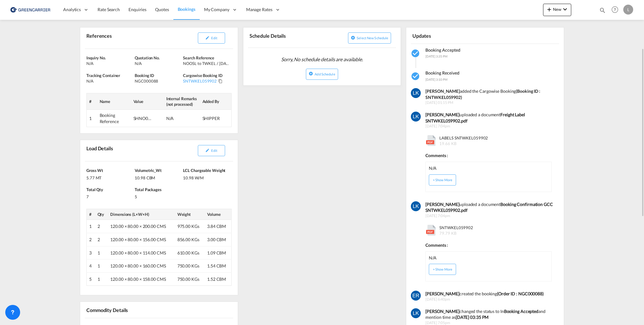  Describe the element at coordinates (216, 226) in the screenshot. I see `span: 3.84 CBM` at that location.